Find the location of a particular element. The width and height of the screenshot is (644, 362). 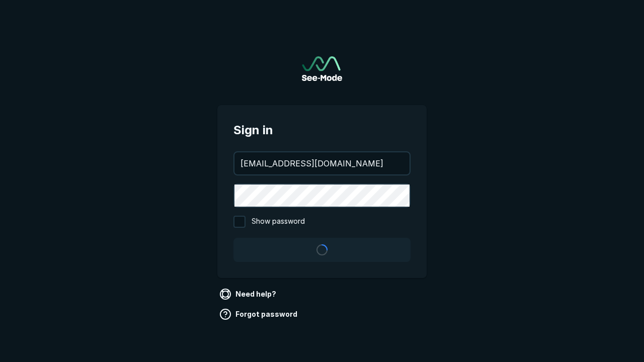

a: Forgot password is located at coordinates (259, 314).